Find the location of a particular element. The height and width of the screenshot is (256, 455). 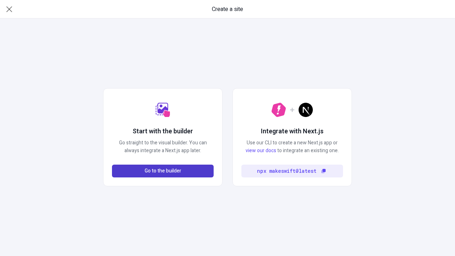

p: Go straight to the visual builder. You can always integrate a Next.js app later. is located at coordinates (163, 147).